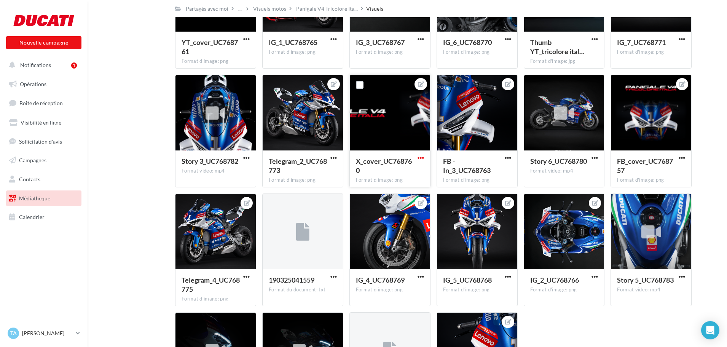 The height and width of the screenshot is (347, 727). What do you see at coordinates (40, 141) in the screenshot?
I see `span: Sollicitation d'avis` at bounding box center [40, 141].